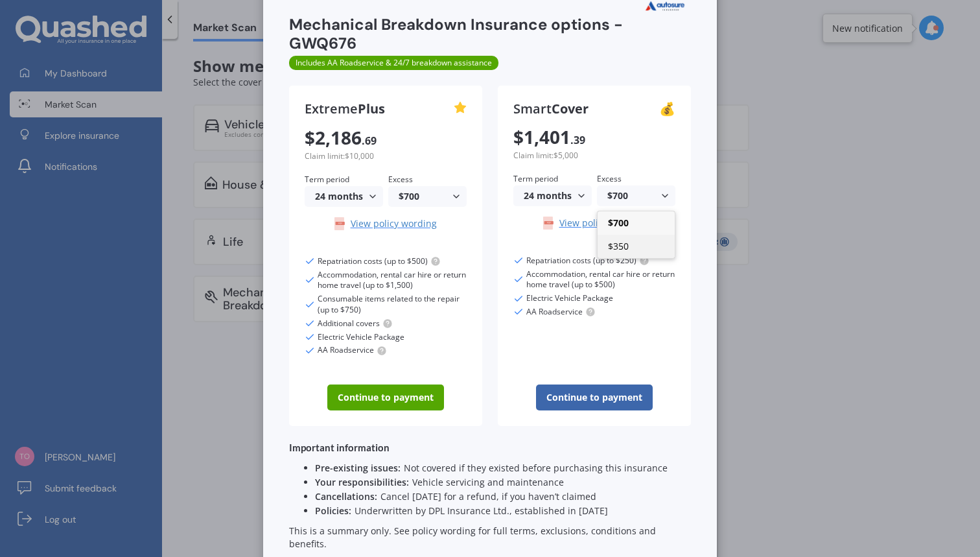  Describe the element at coordinates (385, 323) in the screenshot. I see `div: Additional covers` at that location.